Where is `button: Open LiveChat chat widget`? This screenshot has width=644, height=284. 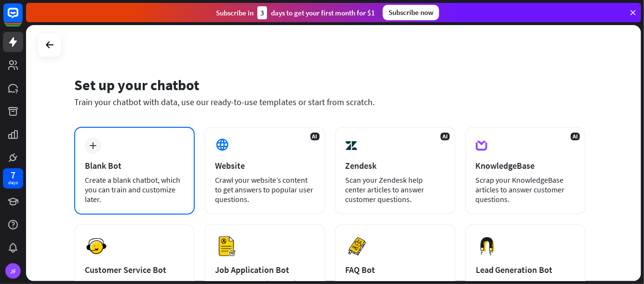
button: Open LiveChat chat widget is located at coordinates (22, 19).